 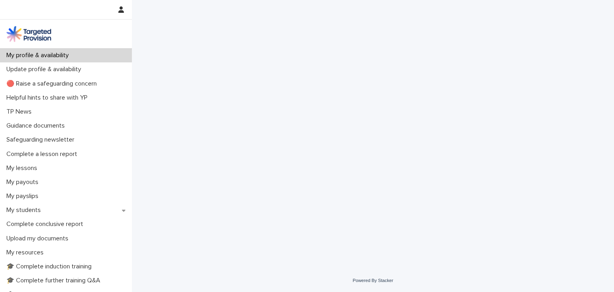 What do you see at coordinates (29, 34) in the screenshot?
I see `img: M5nRWzHhSzIhMunXDL62` at bounding box center [29, 34].